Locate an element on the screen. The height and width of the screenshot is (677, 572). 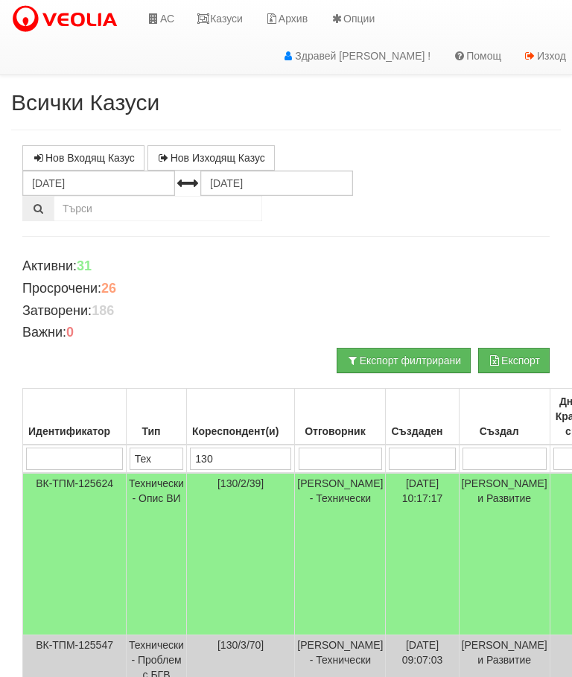
b: 0 is located at coordinates (70, 332).